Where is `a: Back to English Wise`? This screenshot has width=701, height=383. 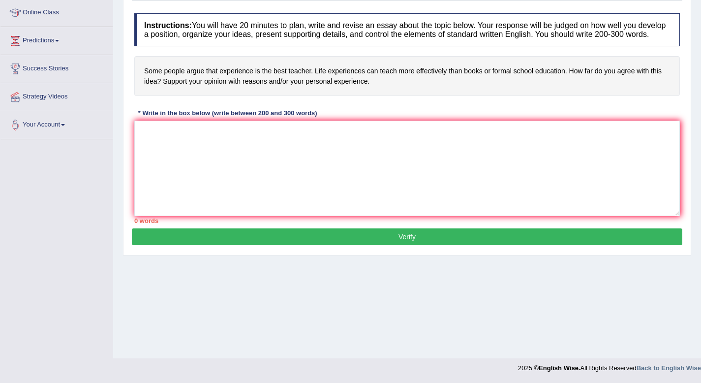
a: Back to English Wise is located at coordinates (668, 367).